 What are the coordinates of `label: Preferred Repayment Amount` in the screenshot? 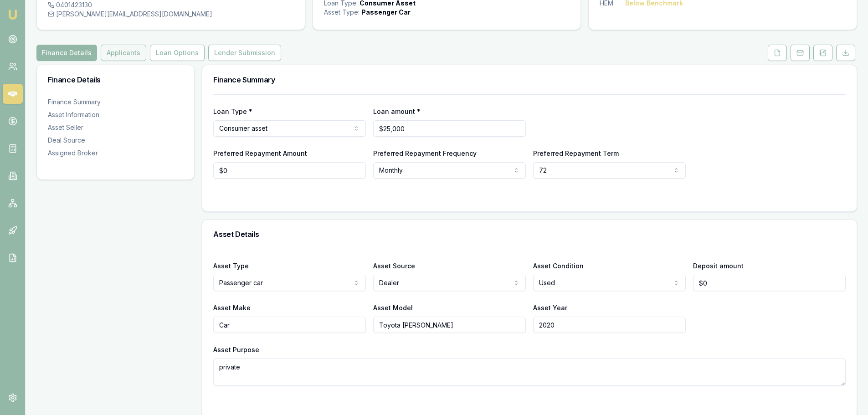 It's located at (260, 153).